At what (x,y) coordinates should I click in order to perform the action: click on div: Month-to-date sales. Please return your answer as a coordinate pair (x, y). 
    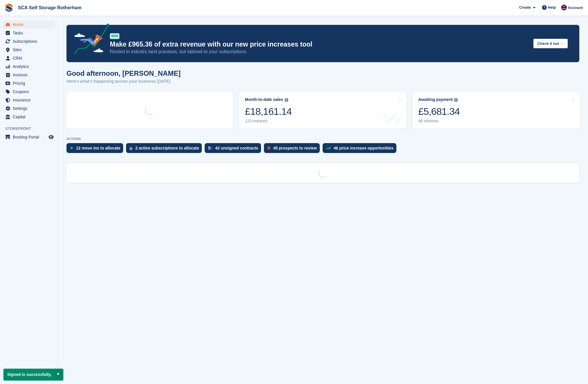
    Looking at the image, I should click on (264, 99).